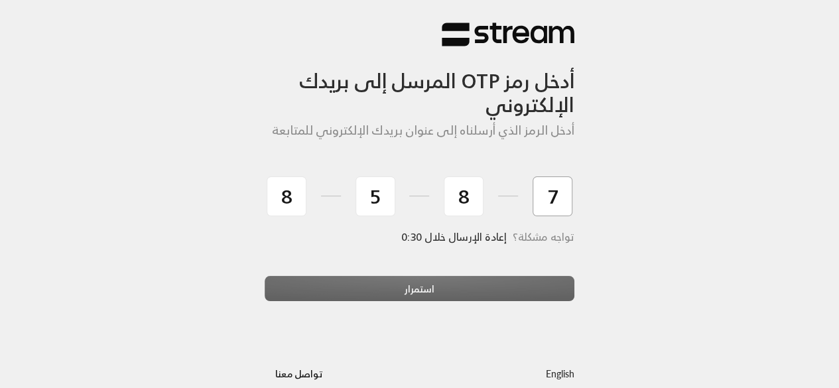 The height and width of the screenshot is (388, 839). What do you see at coordinates (560, 373) in the screenshot?
I see `a: English` at bounding box center [560, 373].